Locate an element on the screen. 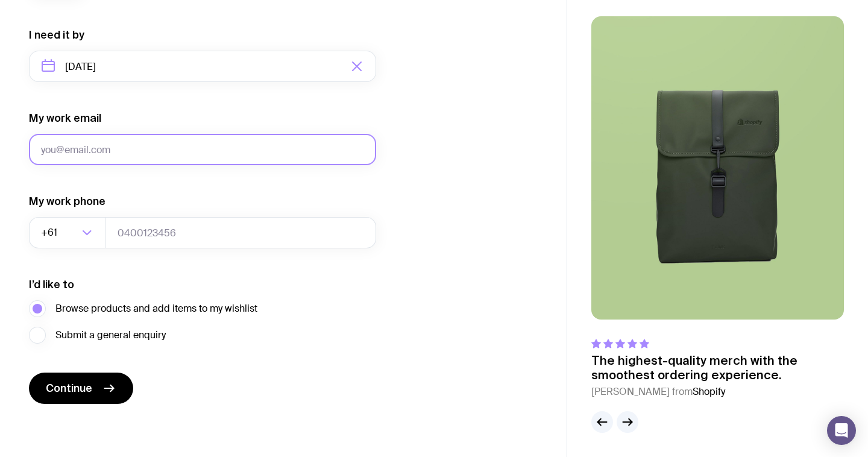 Image resolution: width=868 pixels, height=457 pixels. label: I’d like to is located at coordinates (52, 284).